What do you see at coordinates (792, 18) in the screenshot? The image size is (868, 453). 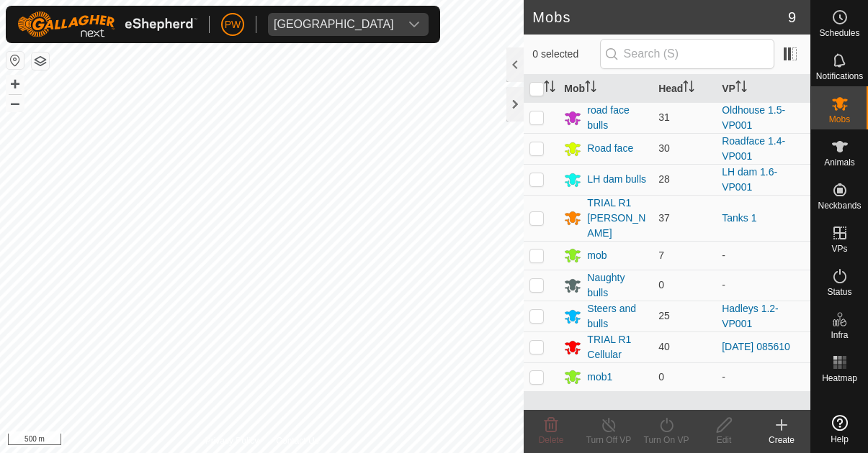 I see `span: 9` at bounding box center [792, 18].